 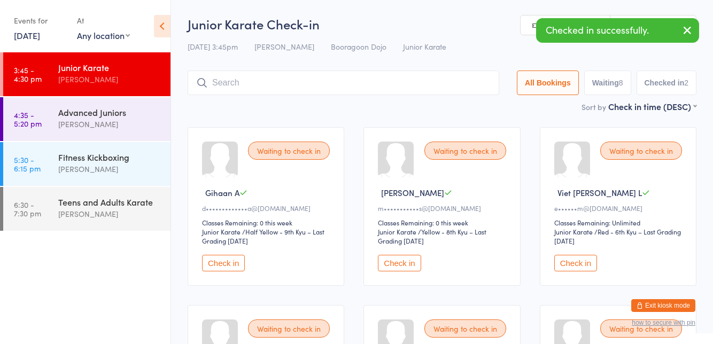 I want to click on button: Exit kiosk mode, so click(x=663, y=306).